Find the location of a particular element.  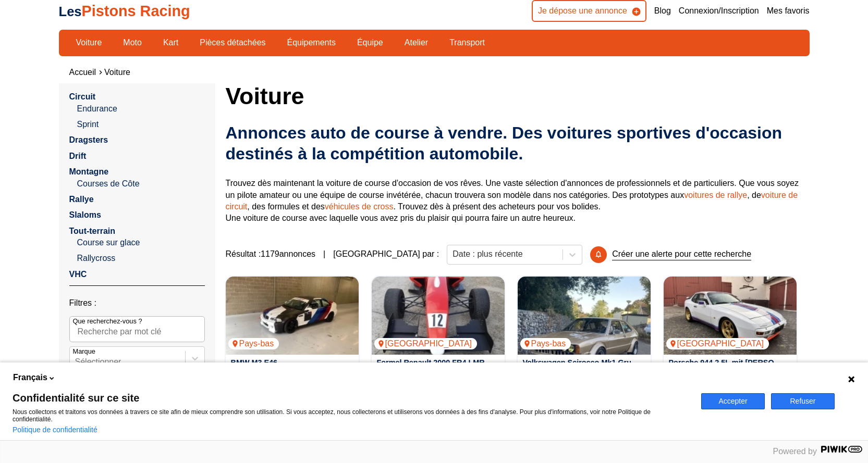

a: Pièces détachées is located at coordinates (232, 43).